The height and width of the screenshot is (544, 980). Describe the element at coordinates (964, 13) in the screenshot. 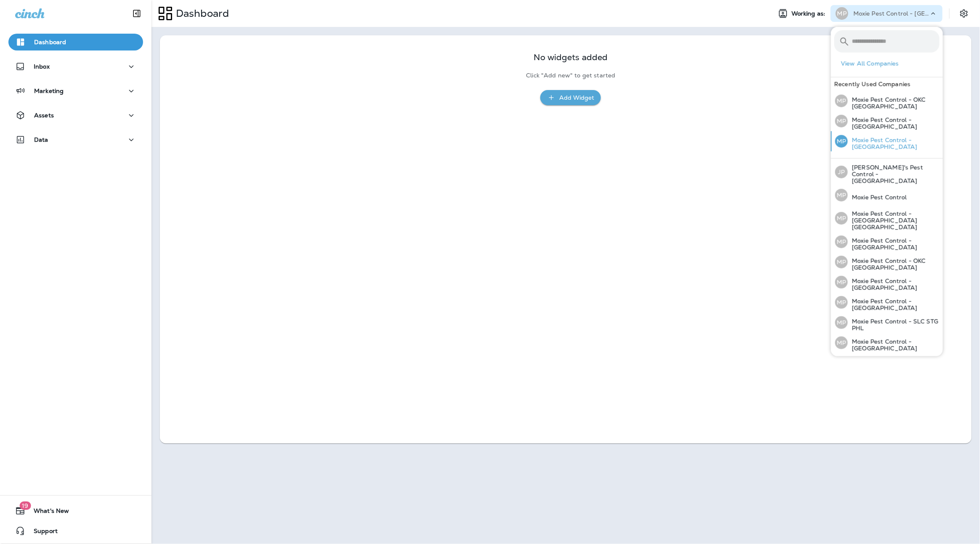

I see `button: Settings` at that location.